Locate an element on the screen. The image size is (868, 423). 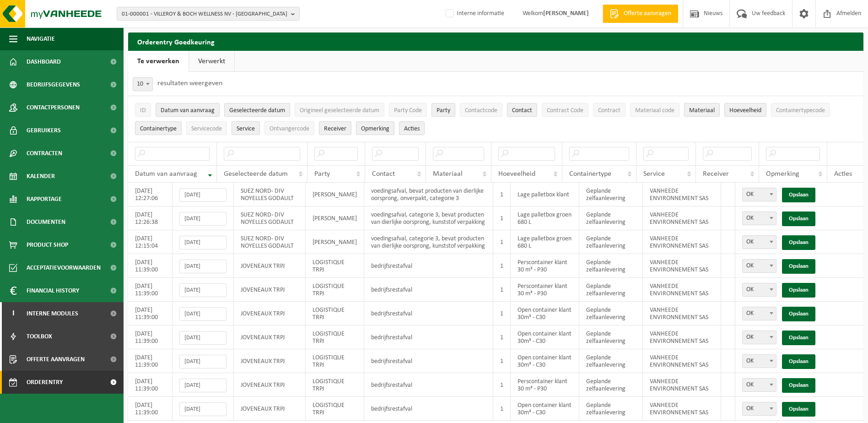
a: Te verwerken is located at coordinates (158, 61).